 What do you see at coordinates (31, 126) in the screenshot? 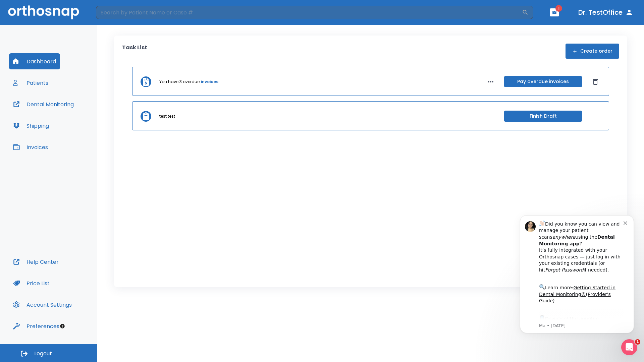
I see `a: Shipping` at bounding box center [31, 126].